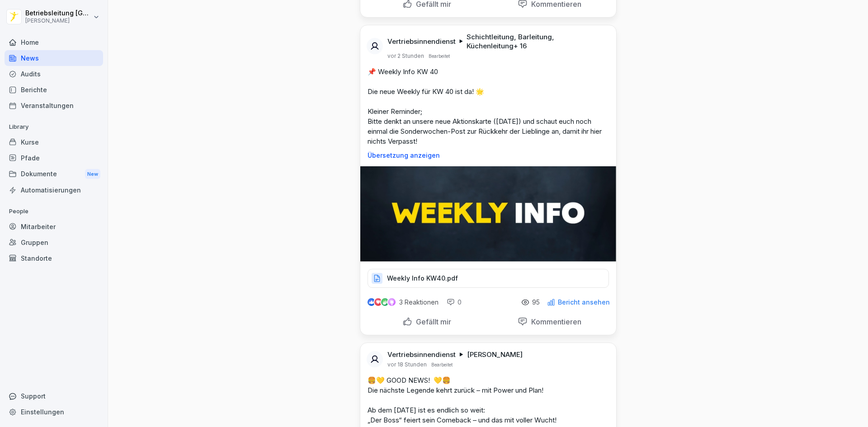  I want to click on p: vor 18 Stunden, so click(407, 365).